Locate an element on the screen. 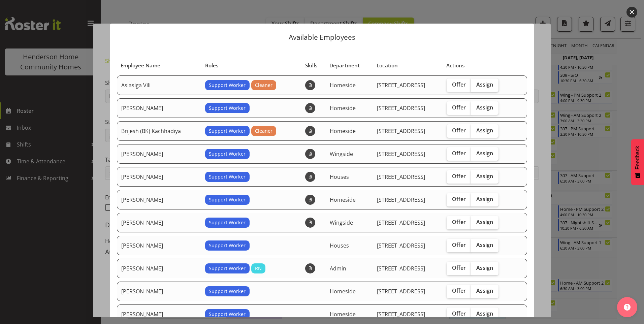  span: Feedback is located at coordinates (637, 158).